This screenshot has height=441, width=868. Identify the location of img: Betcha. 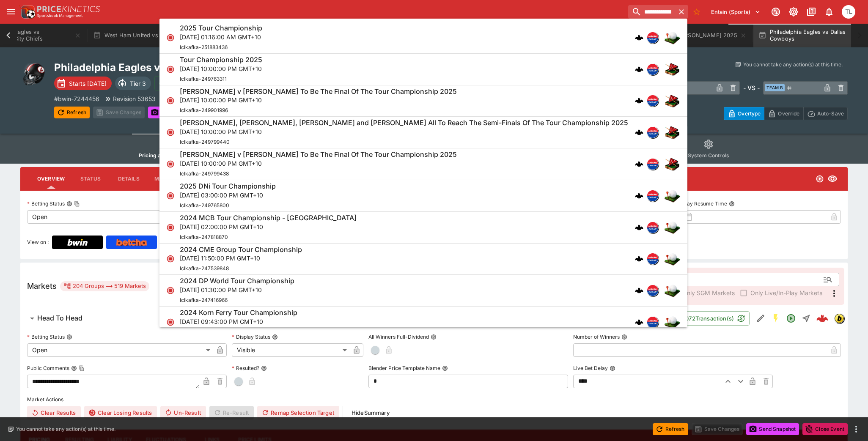
(132, 242).